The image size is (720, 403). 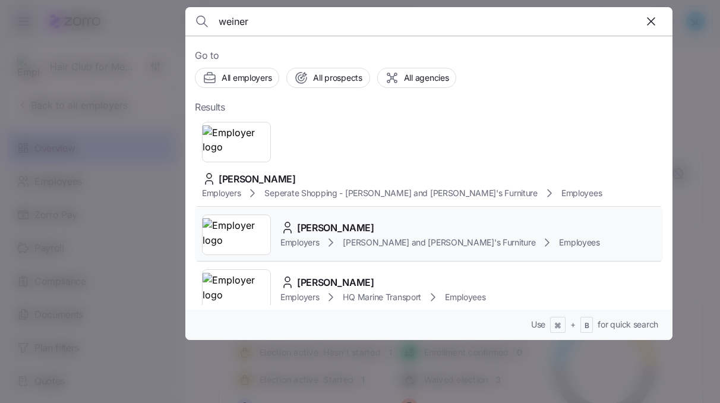 I want to click on span: All prospects, so click(x=337, y=78).